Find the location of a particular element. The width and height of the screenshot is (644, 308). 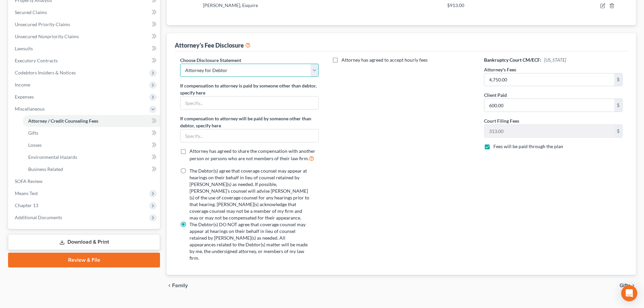

a: Environmental Hazards is located at coordinates (91, 157).